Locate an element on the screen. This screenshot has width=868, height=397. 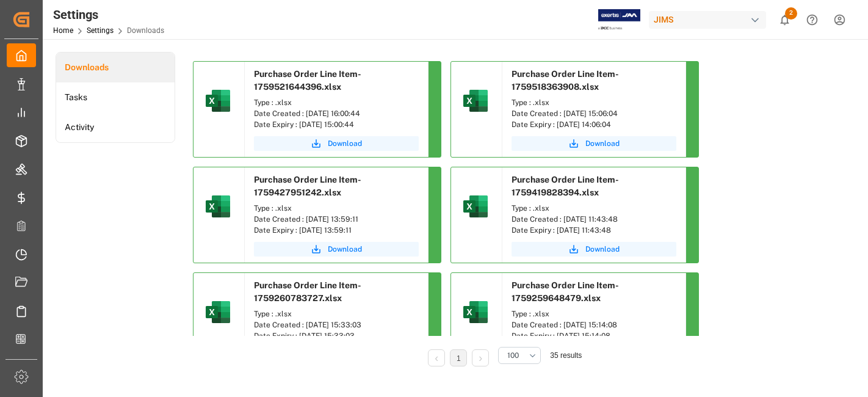
li: Downloads is located at coordinates (115, 67).